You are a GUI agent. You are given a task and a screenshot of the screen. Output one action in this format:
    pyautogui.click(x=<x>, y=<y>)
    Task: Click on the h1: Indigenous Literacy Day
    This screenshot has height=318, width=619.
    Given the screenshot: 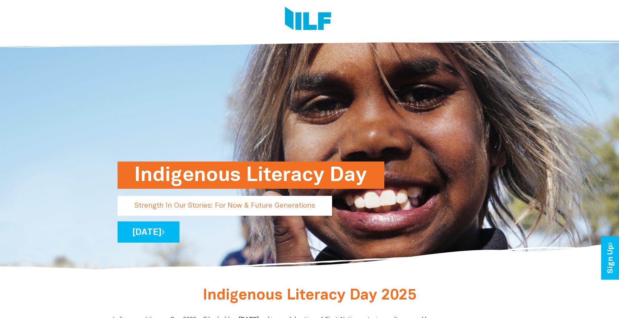 What is the action you would take?
    pyautogui.click(x=251, y=175)
    